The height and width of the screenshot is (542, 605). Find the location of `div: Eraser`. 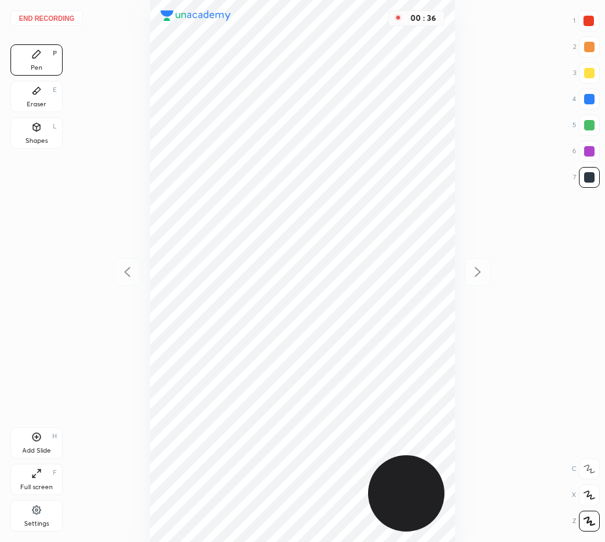

div: Eraser is located at coordinates (37, 104).